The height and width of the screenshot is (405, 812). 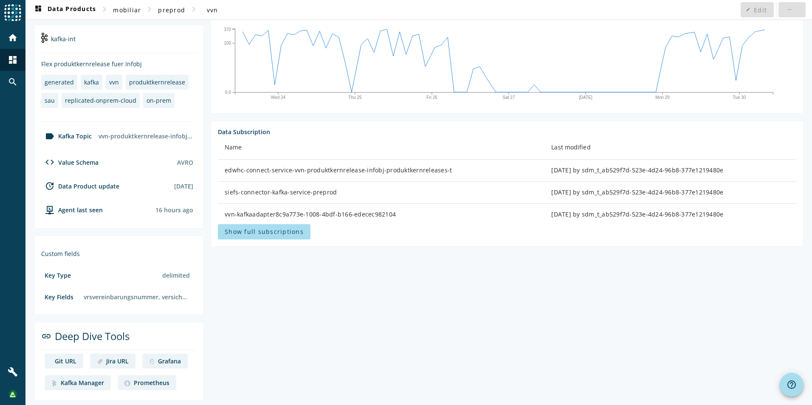 I want to click on text: 0.0, so click(x=228, y=92).